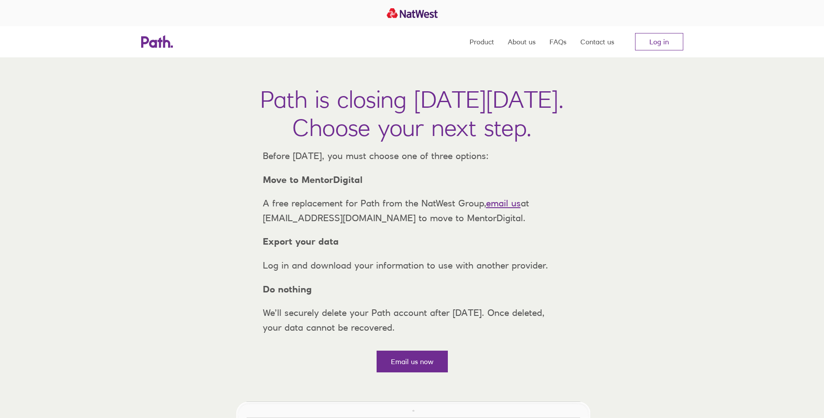 This screenshot has width=824, height=418. Describe the element at coordinates (300, 241) in the screenshot. I see `strong: Export your data` at that location.